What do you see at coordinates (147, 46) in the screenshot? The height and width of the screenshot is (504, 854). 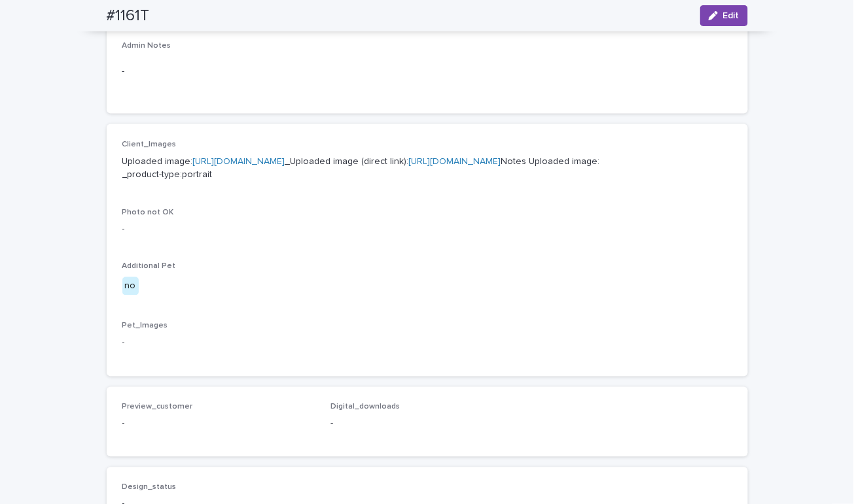 I see `span: Admin Notes` at bounding box center [147, 46].